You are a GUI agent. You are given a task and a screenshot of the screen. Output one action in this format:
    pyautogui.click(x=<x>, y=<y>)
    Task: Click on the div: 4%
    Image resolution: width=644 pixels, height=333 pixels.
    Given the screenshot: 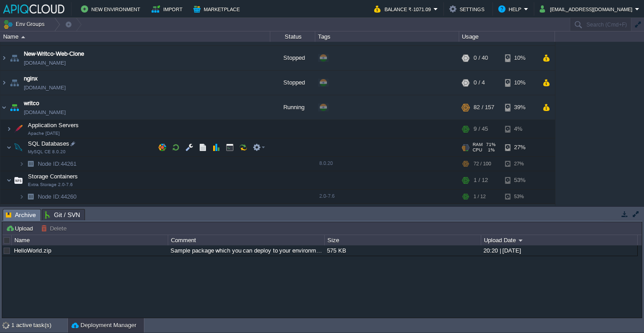 What is the action you would take?
    pyautogui.click(x=519, y=129)
    